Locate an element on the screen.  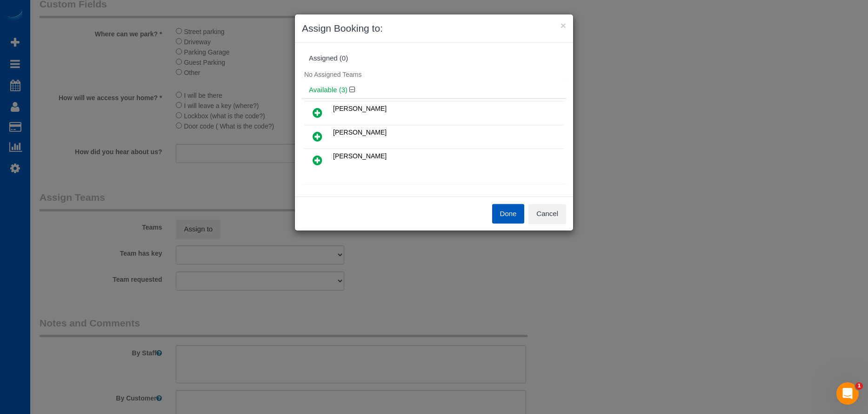
h4: Available (3) is located at coordinates (434, 90).